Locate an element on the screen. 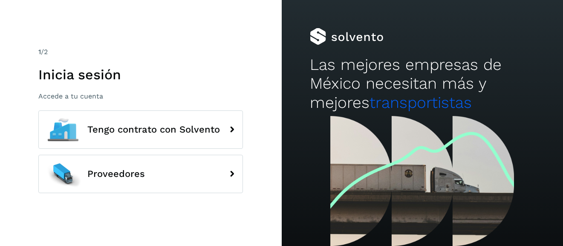 This screenshot has width=563, height=246. button: Tengo contrato con Solvento is located at coordinates (141, 130).